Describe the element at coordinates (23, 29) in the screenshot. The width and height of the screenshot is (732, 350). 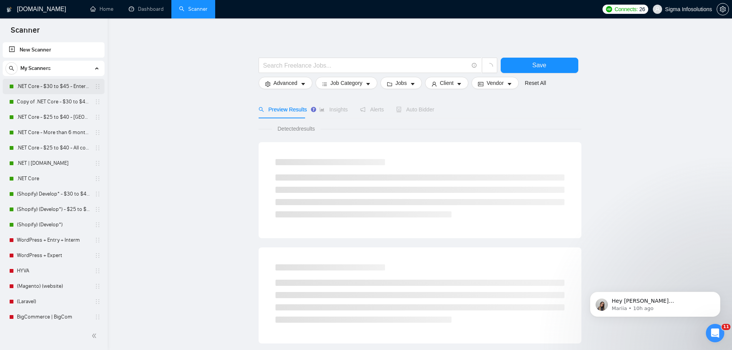
I see `img: Profile image for Mariia` at that location.